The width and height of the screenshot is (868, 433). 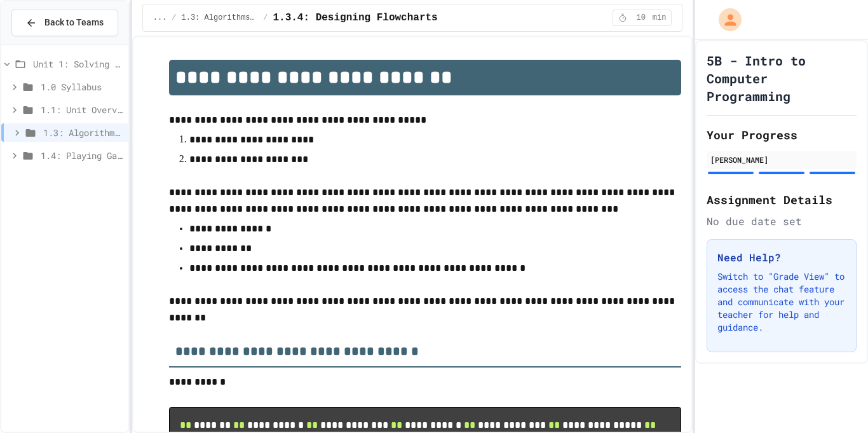 I want to click on div: My Account, so click(x=725, y=20).